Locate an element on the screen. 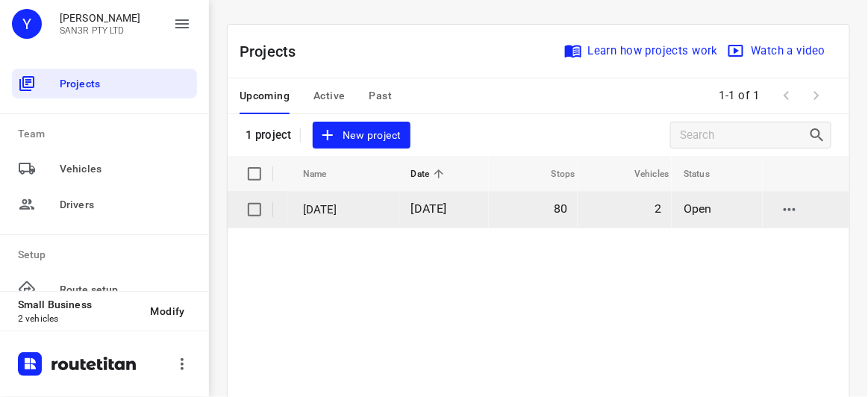 This screenshot has height=397, width=868. p: 01 SEPT 2025 is located at coordinates (345, 209).